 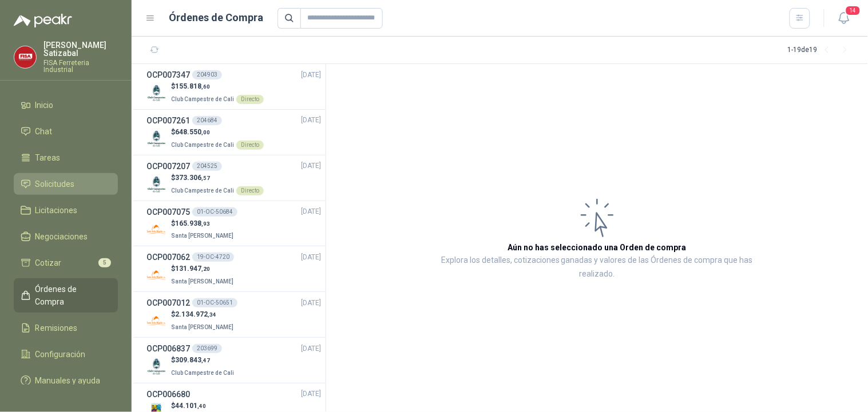 I want to click on span: 14, so click(x=853, y=10).